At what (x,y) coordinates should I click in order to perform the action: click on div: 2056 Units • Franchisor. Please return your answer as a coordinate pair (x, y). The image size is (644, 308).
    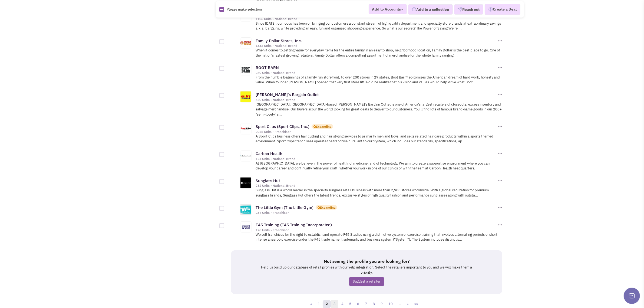
    Looking at the image, I should click on (376, 132).